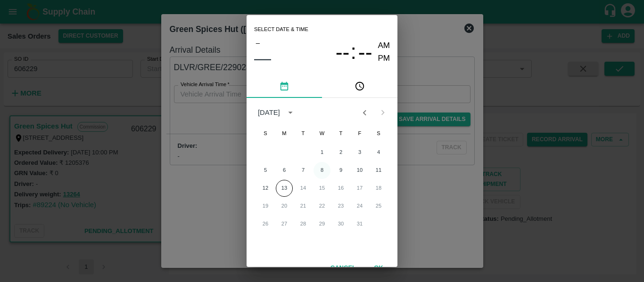 This screenshot has width=644, height=282. Describe the element at coordinates (360, 171) in the screenshot. I see `button: 10` at that location.